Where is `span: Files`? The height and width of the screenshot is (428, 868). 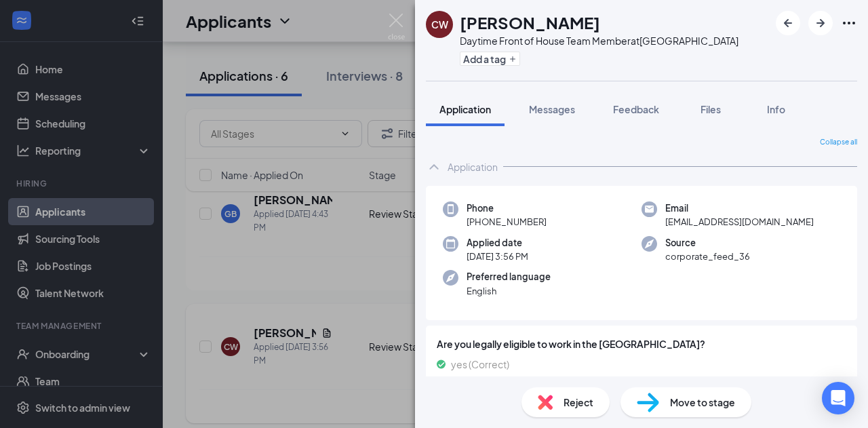 span: Files is located at coordinates (710, 109).